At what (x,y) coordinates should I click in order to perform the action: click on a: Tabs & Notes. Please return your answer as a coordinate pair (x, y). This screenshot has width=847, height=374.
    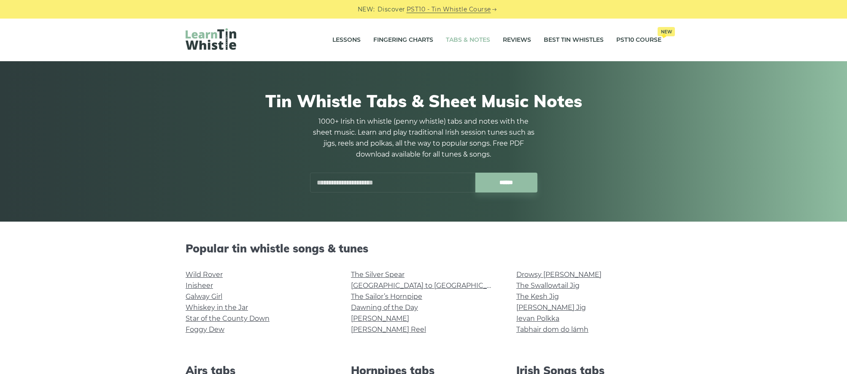
    Looking at the image, I should click on (468, 40).